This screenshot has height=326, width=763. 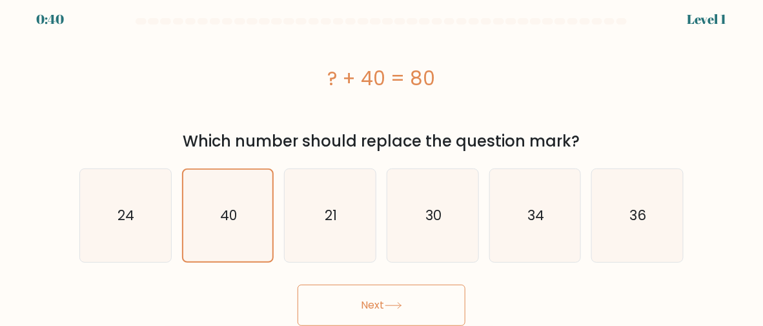 I want to click on div: Which number should replace the question mark?, so click(x=382, y=141).